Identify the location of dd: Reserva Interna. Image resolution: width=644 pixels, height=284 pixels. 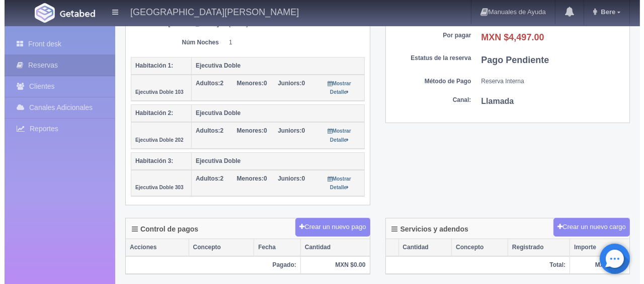
(548, 81).